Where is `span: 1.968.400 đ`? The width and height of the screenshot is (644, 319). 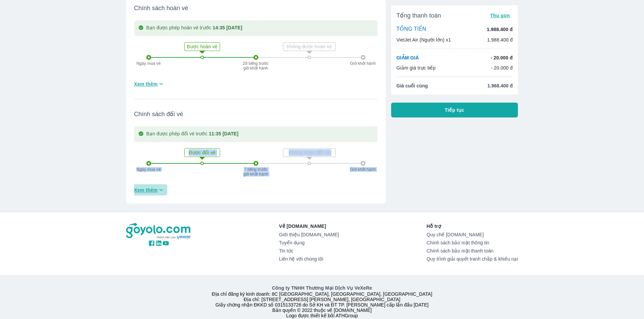 span: 1.968.400 đ is located at coordinates (501, 86).